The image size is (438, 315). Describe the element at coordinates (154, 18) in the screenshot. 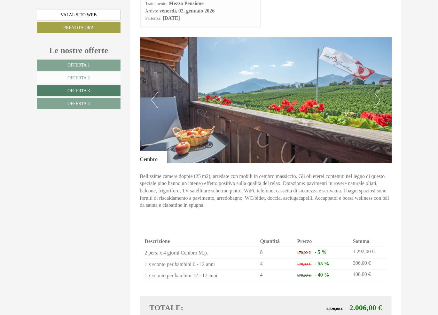

I see `small: Partenza:` at that location.